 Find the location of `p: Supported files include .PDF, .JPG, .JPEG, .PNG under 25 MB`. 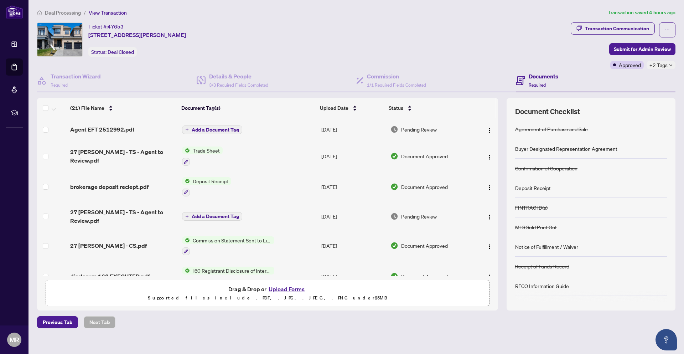

p: Supported files include .PDF, .JPG, .JPEG, .PNG under 25 MB is located at coordinates (268, 298).